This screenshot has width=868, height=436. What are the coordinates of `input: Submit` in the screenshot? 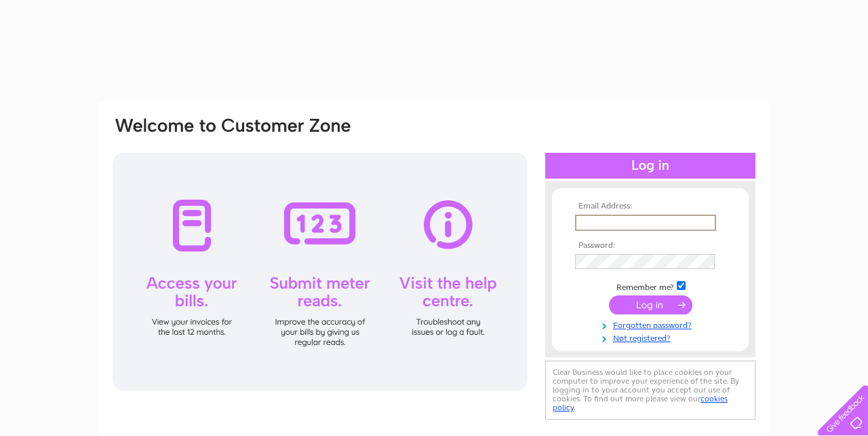 It's located at (651, 305).